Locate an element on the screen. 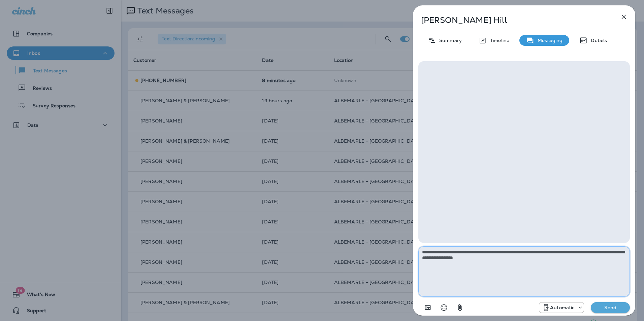 The image size is (644, 321). p: Summary is located at coordinates (448, 40).